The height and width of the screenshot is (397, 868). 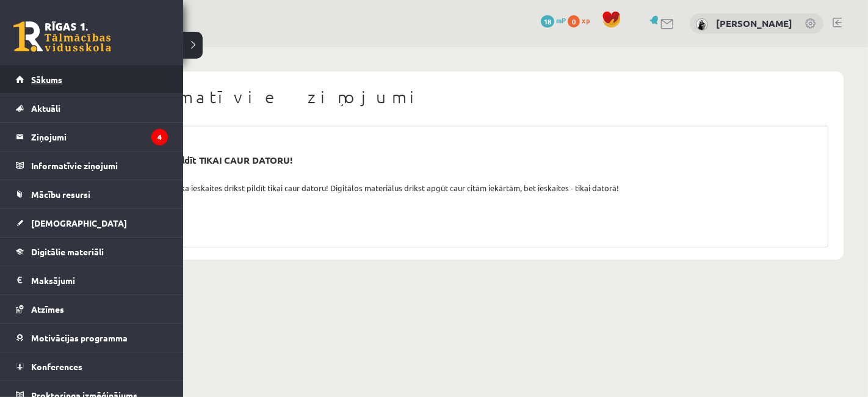 What do you see at coordinates (582, 20) in the screenshot?
I see `a: 0 xp` at bounding box center [582, 20].